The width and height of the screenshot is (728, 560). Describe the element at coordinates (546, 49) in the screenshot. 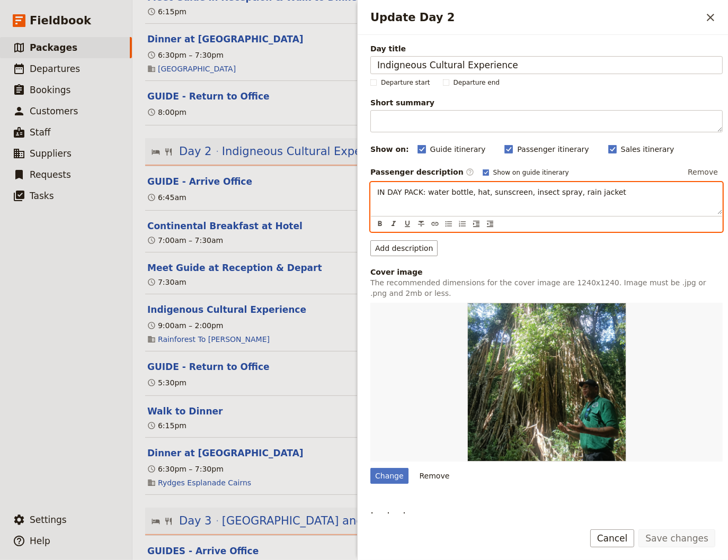

I see `span: Day title` at that location.